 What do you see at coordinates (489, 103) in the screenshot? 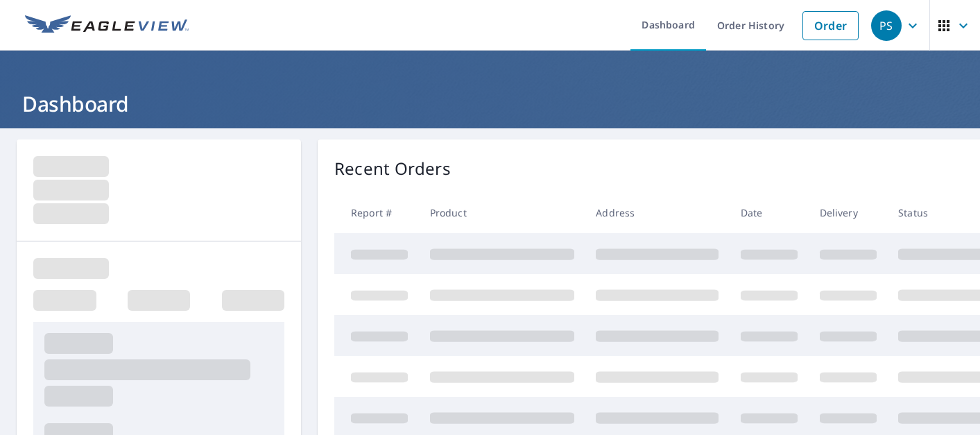
I see `h1: Dashboard` at bounding box center [489, 103].